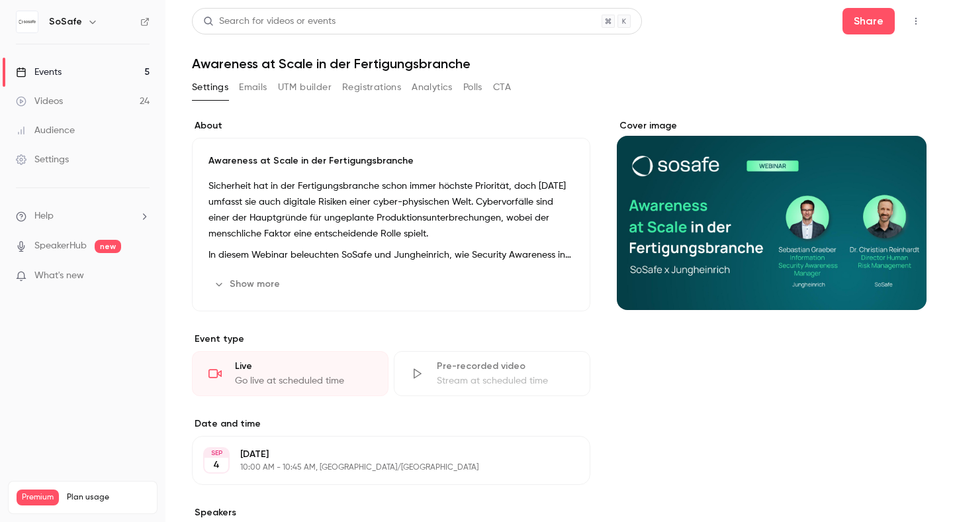  What do you see at coordinates (492, 373) in the screenshot?
I see `div: Pre-recorded videoStream at scheduled time` at bounding box center [492, 373].